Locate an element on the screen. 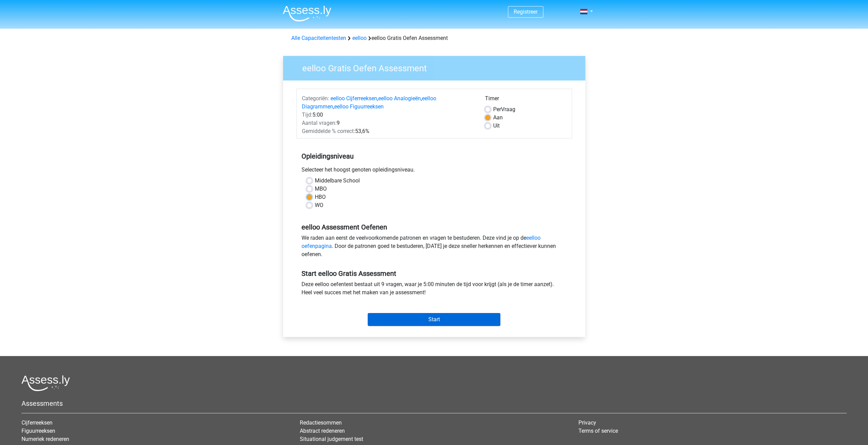 The height and width of the screenshot is (445, 868). span: Tijd: is located at coordinates (307, 115).